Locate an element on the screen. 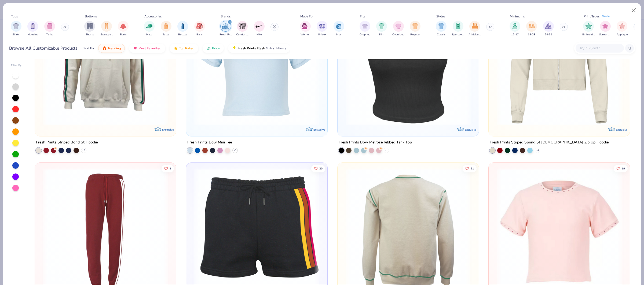 This screenshot has height=285, width=644. span: 19 is located at coordinates (624, 169).